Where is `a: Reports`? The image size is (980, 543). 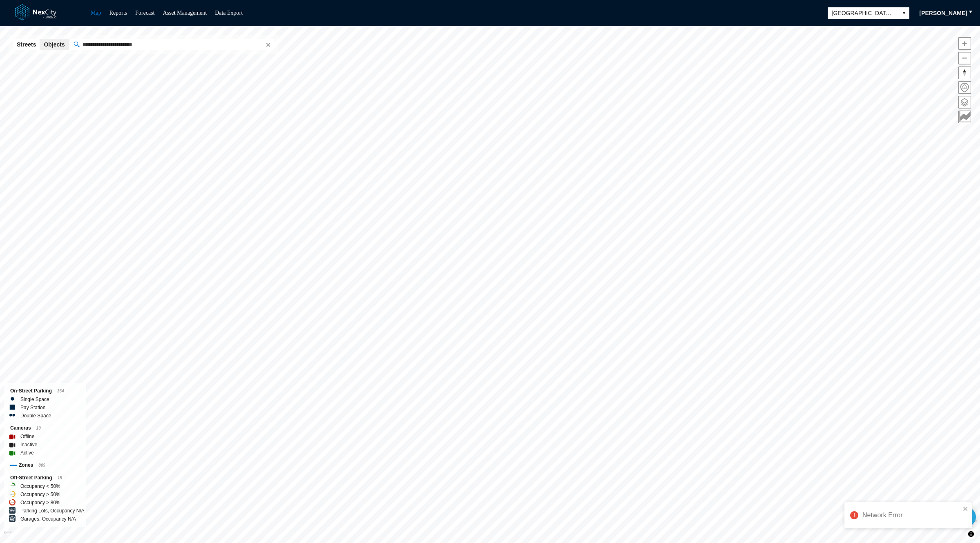
a: Reports is located at coordinates (119, 12).